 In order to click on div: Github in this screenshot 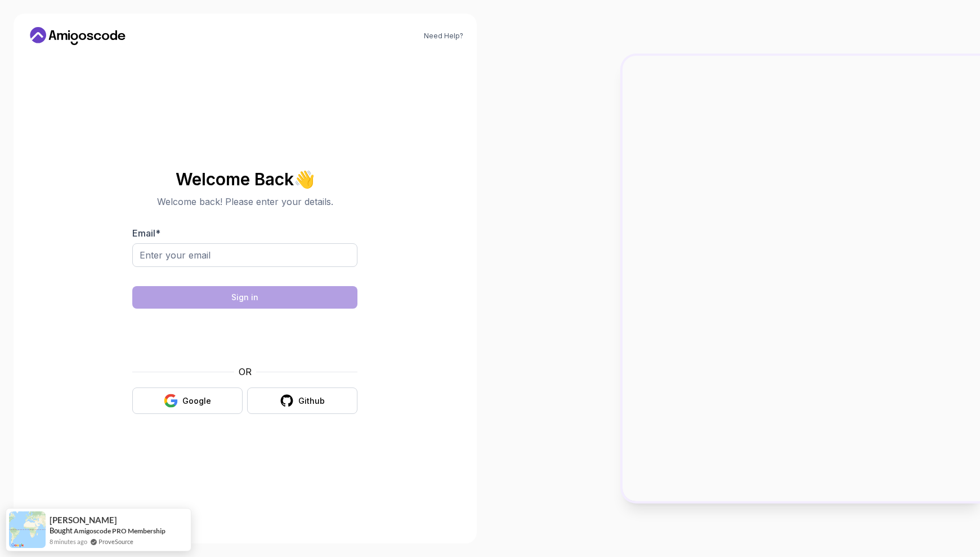, I will do `click(311, 401)`.